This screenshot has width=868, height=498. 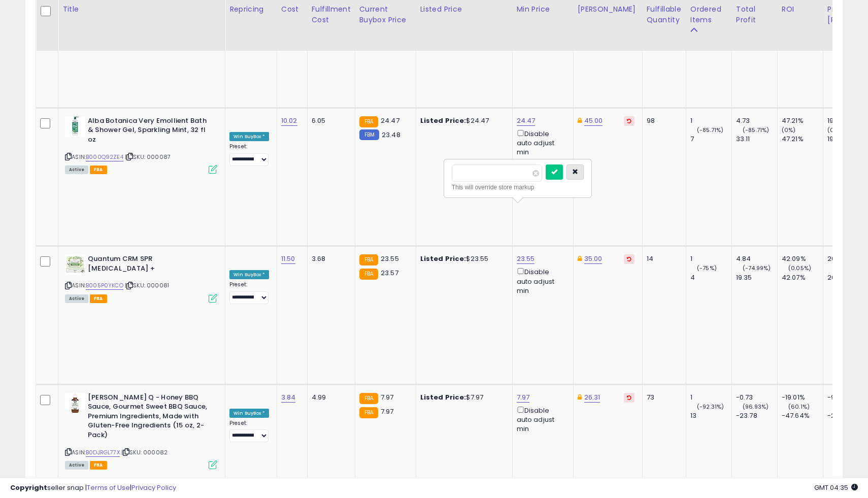 I want to click on div: 33.11, so click(x=756, y=139).